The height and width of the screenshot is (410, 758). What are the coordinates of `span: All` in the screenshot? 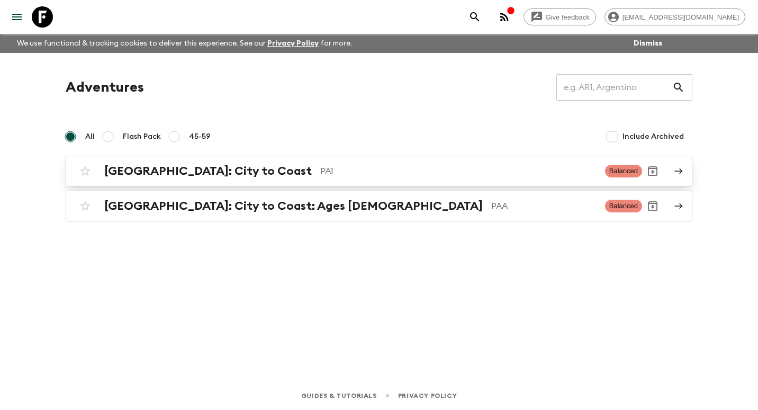 It's located at (90, 137).